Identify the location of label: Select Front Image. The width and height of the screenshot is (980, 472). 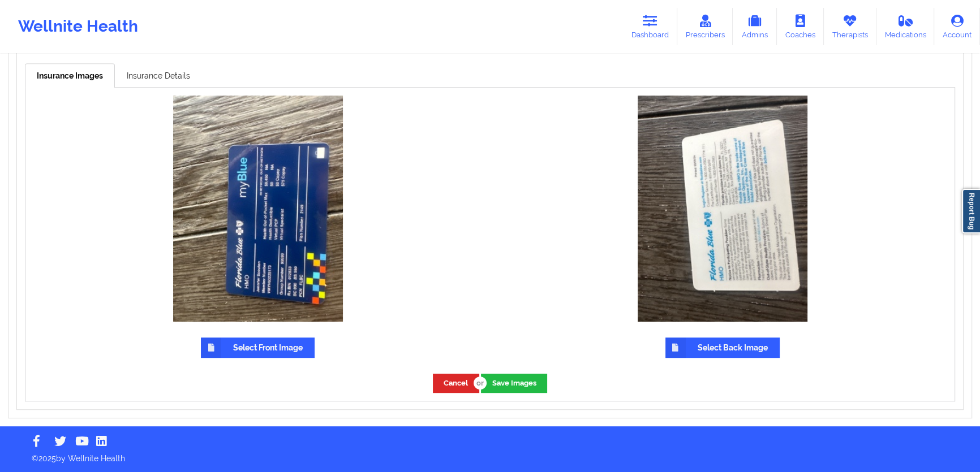
(258, 348).